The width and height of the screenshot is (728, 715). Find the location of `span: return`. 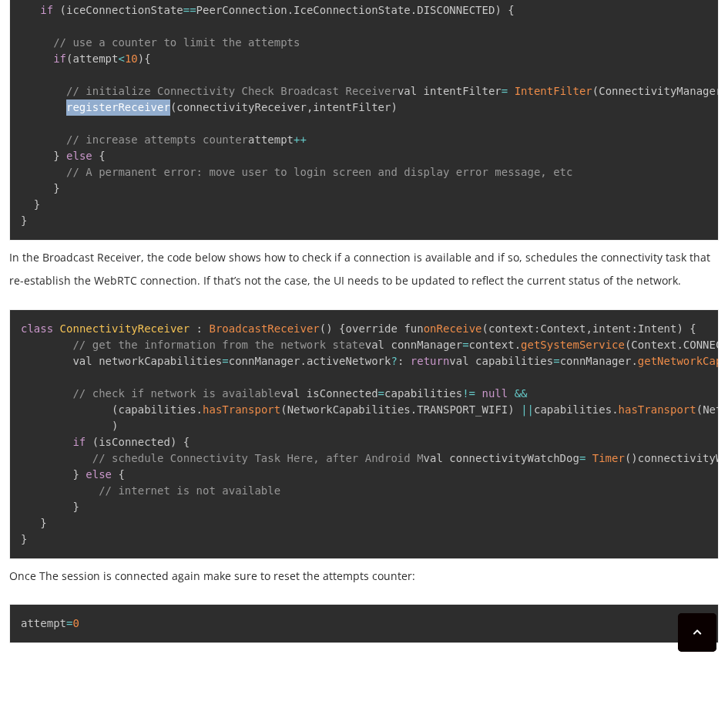

span: return is located at coordinates (430, 360).